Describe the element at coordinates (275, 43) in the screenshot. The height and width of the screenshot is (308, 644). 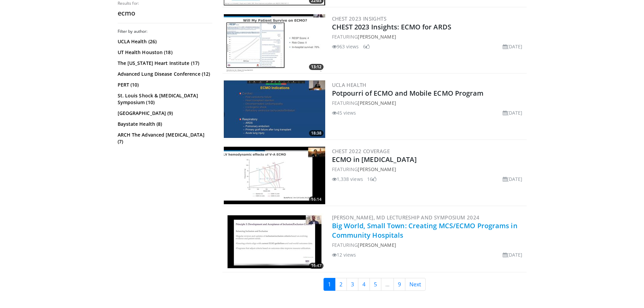
I see `a: 13:12` at that location.